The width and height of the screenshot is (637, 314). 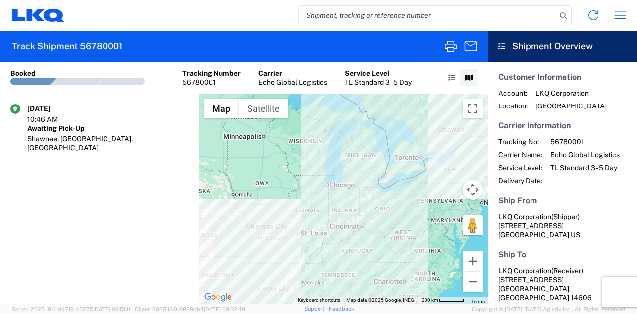 I want to click on a: Feedback, so click(x=342, y=309).